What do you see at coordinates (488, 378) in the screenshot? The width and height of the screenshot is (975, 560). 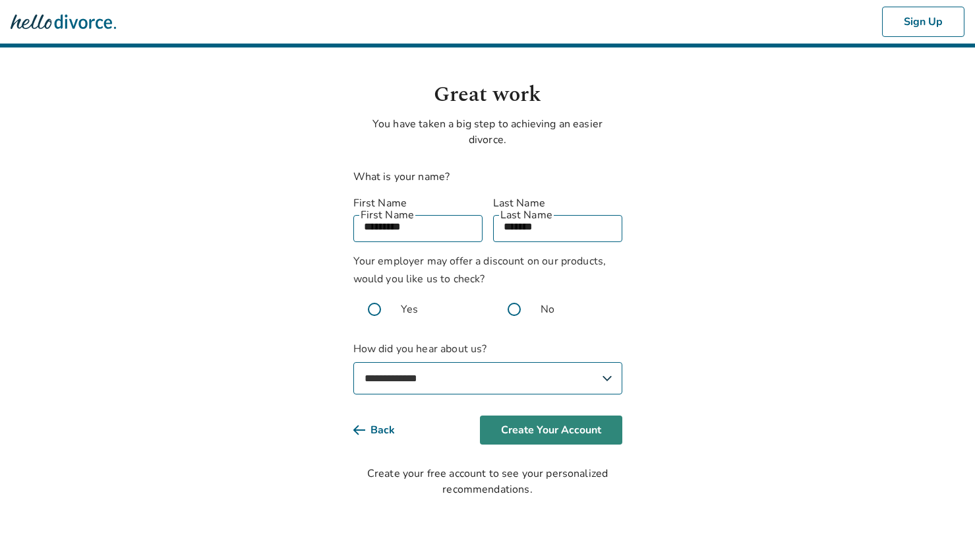 I see `select: How did you hear about us?` at bounding box center [488, 378].